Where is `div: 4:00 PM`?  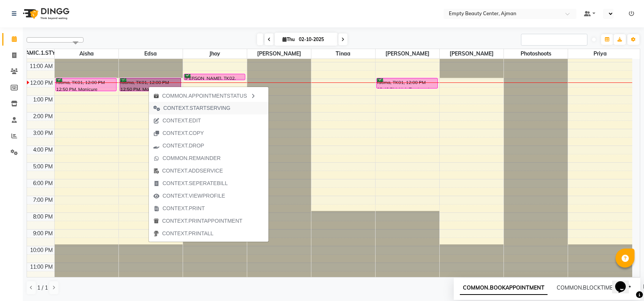 div: 4:00 PM is located at coordinates (43, 150).